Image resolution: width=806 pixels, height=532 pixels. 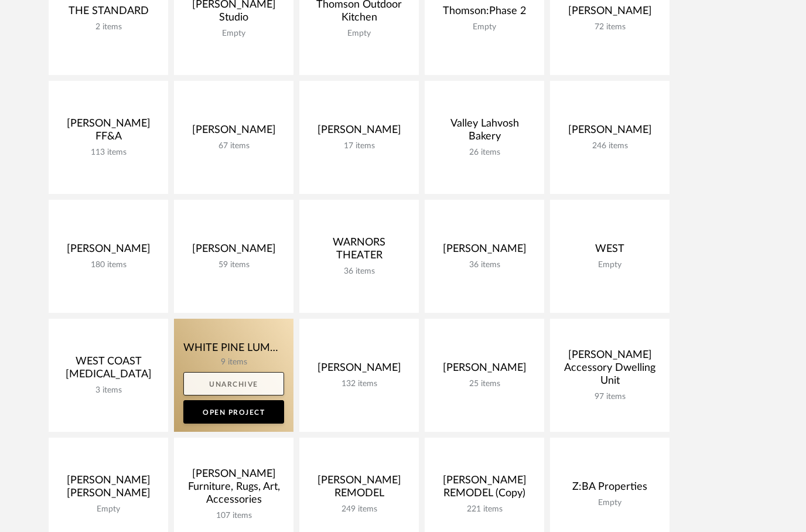 I want to click on div: 246 items, so click(x=610, y=146).